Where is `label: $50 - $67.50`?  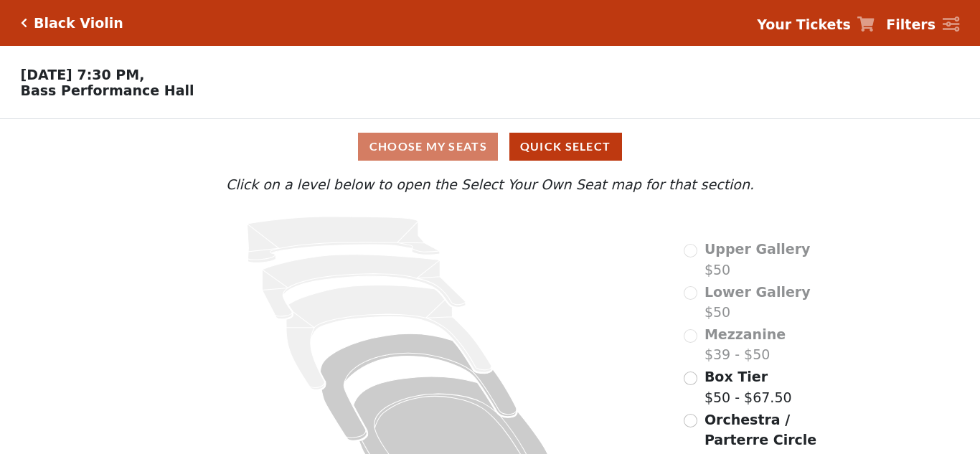 label: $50 - $67.50 is located at coordinates (749, 386).